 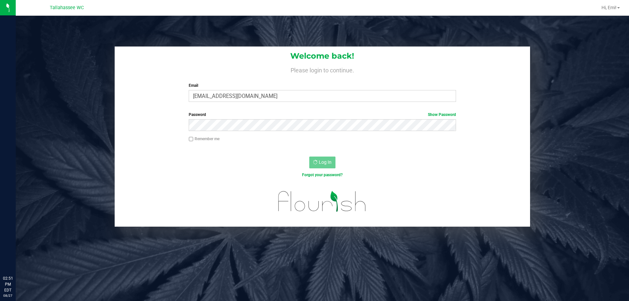 I want to click on a: Forgot your password?, so click(x=322, y=175).